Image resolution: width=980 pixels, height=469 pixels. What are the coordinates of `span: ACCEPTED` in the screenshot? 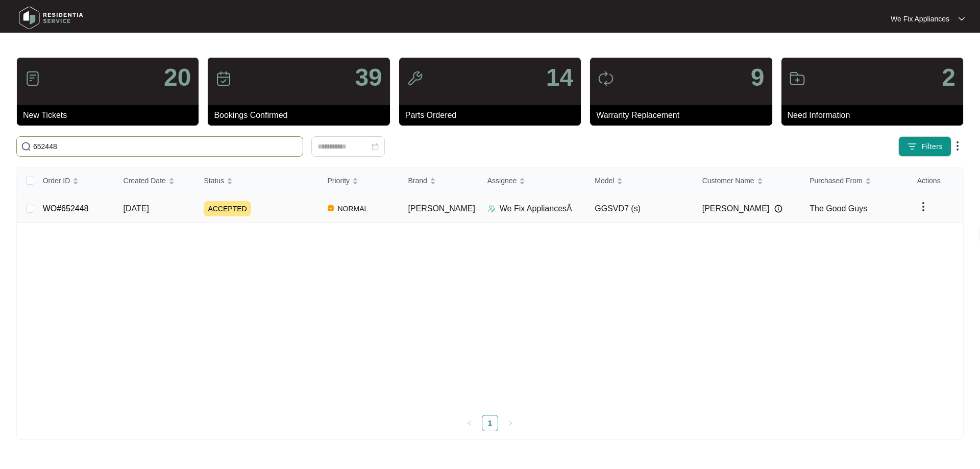 It's located at (228, 209).